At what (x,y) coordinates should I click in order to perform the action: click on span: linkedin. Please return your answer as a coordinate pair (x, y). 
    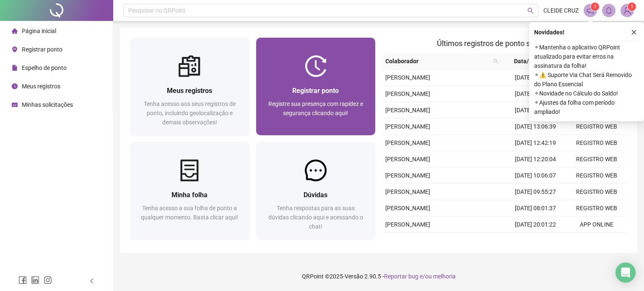
    Looking at the image, I should click on (35, 280).